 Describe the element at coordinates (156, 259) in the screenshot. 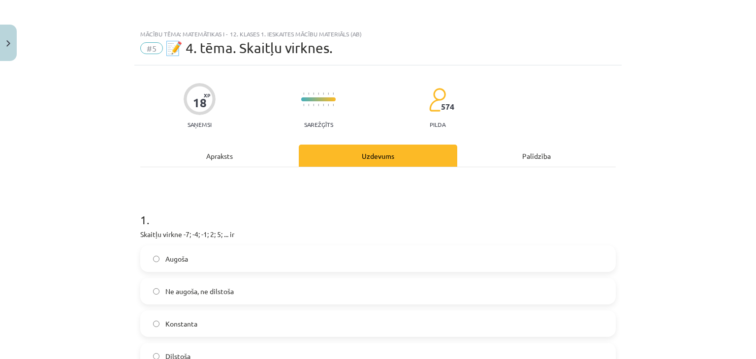

I see `input: Augoša` at that location.